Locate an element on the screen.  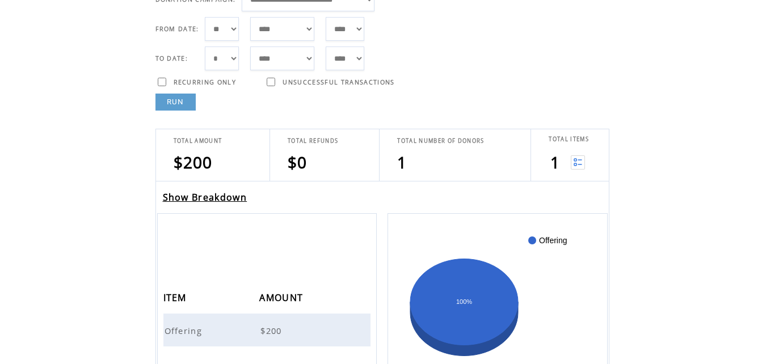
a: AMOUNT is located at coordinates (283, 297).